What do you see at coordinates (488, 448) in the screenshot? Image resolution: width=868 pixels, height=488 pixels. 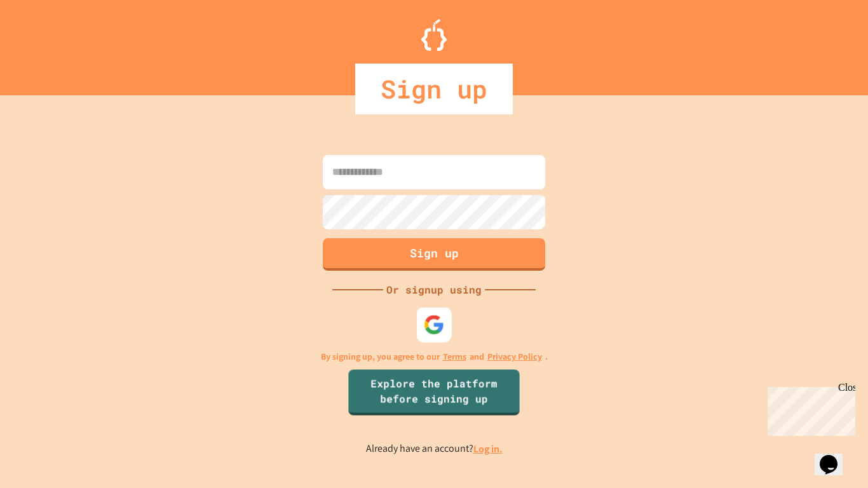 I see `a: Log in.` at bounding box center [488, 448].